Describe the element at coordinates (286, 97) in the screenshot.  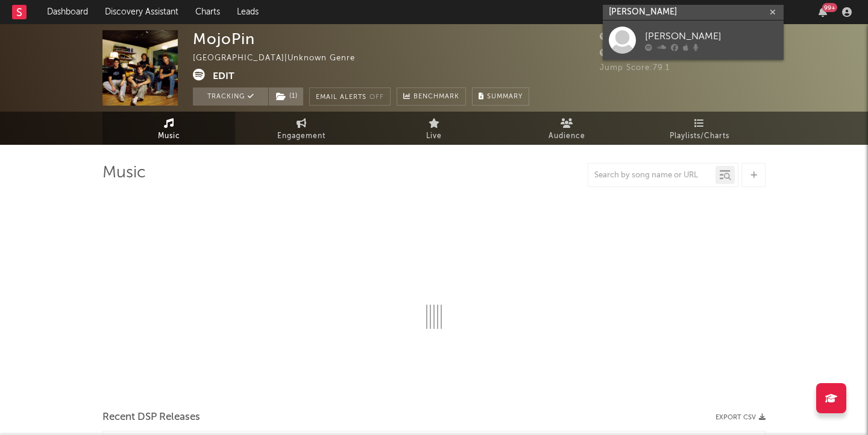
I see `button: (1)` at that location.